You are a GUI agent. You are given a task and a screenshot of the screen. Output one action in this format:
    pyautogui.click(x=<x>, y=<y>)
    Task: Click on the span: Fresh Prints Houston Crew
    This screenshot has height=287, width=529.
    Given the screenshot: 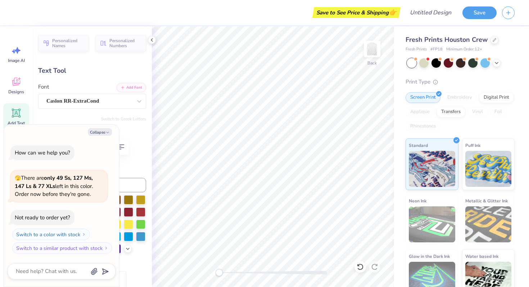 What is the action you would take?
    pyautogui.click(x=446, y=40)
    